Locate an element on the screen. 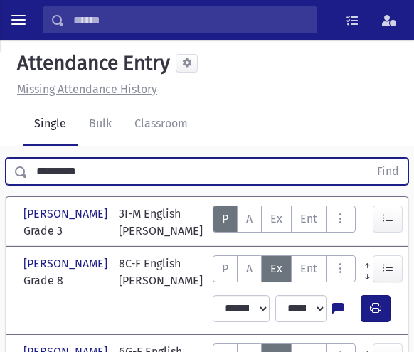 This screenshot has height=352, width=414. span: Grade 8 is located at coordinates (64, 281).